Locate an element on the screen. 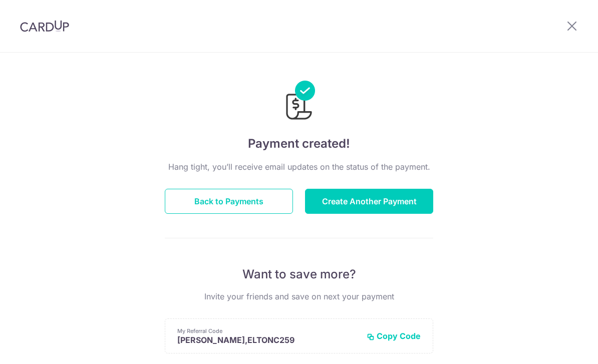 This screenshot has width=598, height=364. button: Copy Code is located at coordinates (394, 336).